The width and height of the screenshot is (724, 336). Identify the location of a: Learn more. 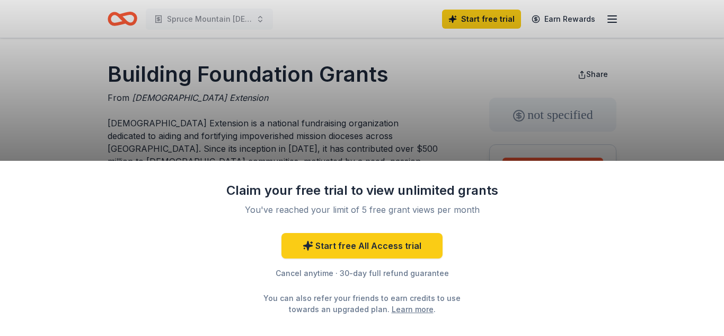
(412, 308).